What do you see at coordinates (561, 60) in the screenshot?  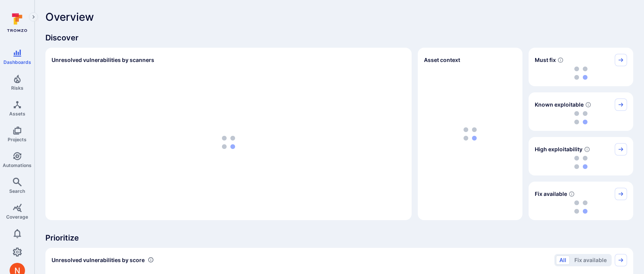 I see `svg: Risk score >=40 , missed SLA` at bounding box center [561, 60].